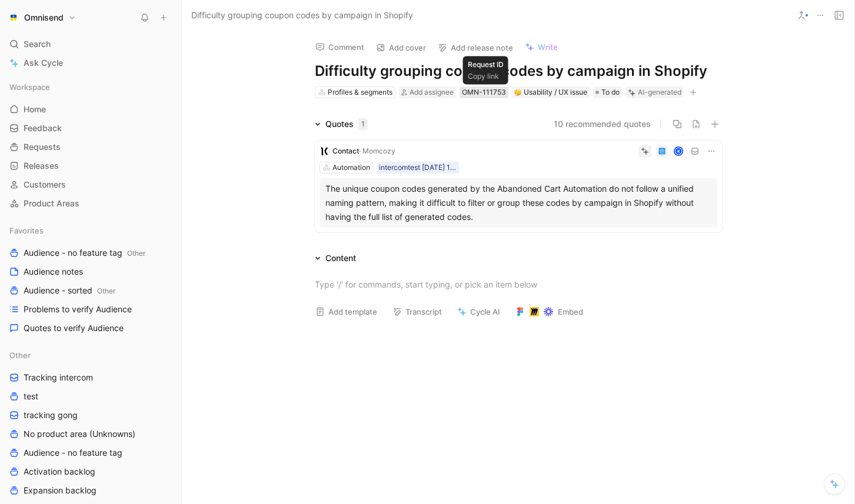  Describe the element at coordinates (91, 396) in the screenshot. I see `a: test` at that location.